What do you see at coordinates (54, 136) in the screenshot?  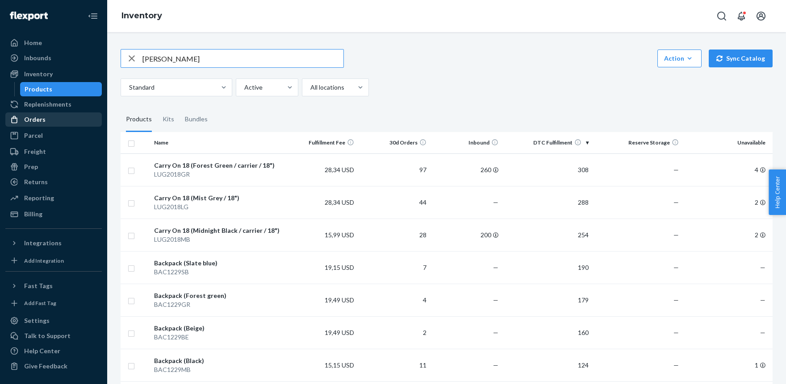 I see `a: Parcel` at bounding box center [54, 136].